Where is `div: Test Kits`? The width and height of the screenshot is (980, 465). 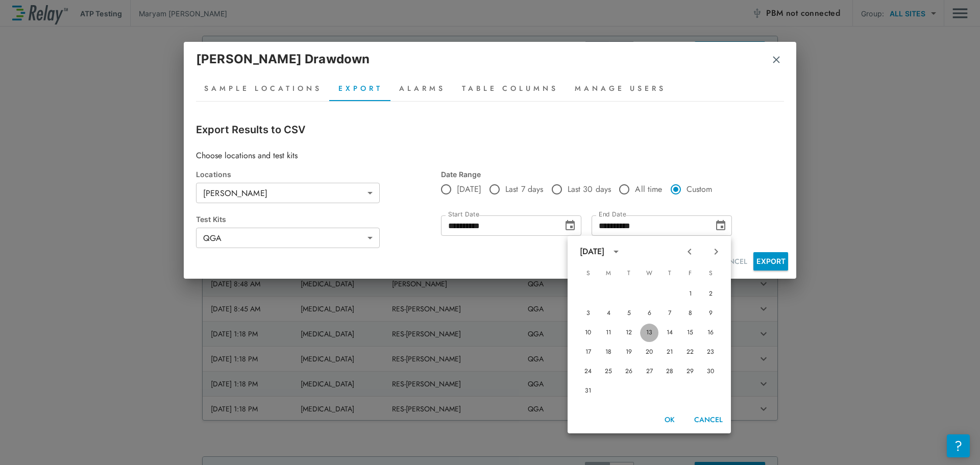 div: Test Kits is located at coordinates (319, 219).